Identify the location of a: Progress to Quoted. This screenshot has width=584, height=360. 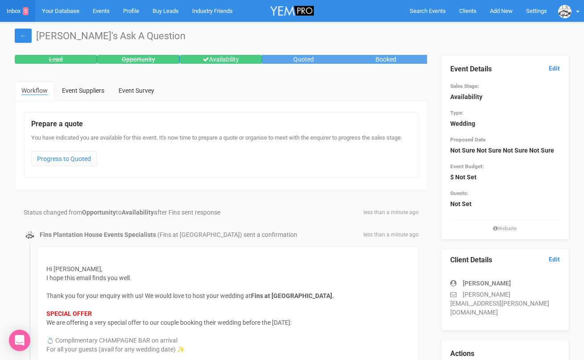
(64, 159).